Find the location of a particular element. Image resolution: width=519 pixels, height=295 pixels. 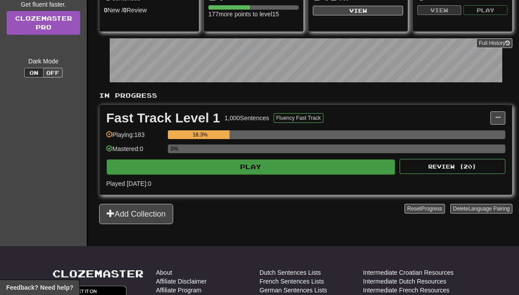

a: Intermediate French Resources is located at coordinates (406, 290).